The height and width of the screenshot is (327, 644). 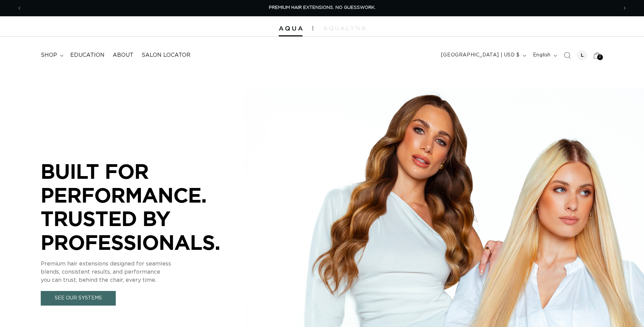 I want to click on button: English, so click(x=544, y=55).